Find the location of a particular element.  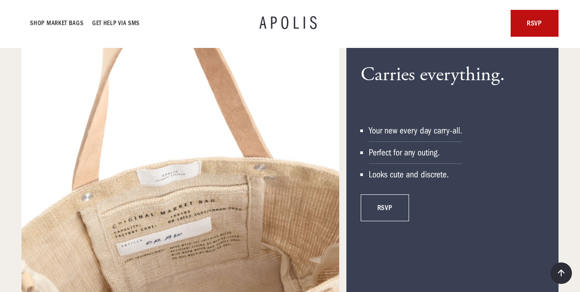

a: APOLIS is located at coordinates (290, 23).